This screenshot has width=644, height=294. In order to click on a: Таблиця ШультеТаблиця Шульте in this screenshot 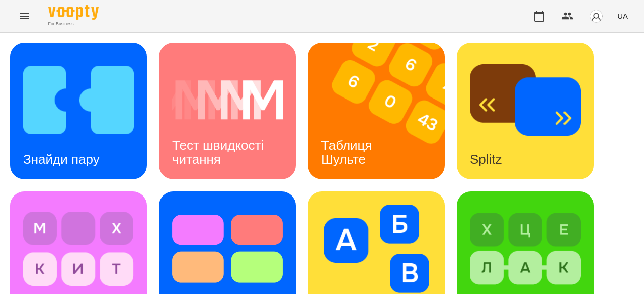, I will do `click(376, 111)`.